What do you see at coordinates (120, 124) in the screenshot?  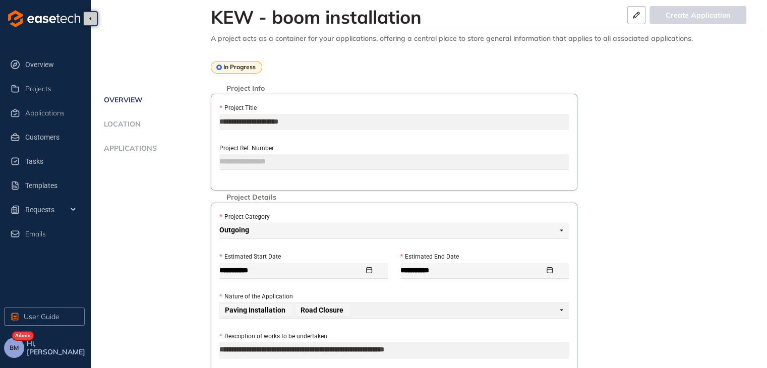 I see `span: Location` at bounding box center [120, 124].